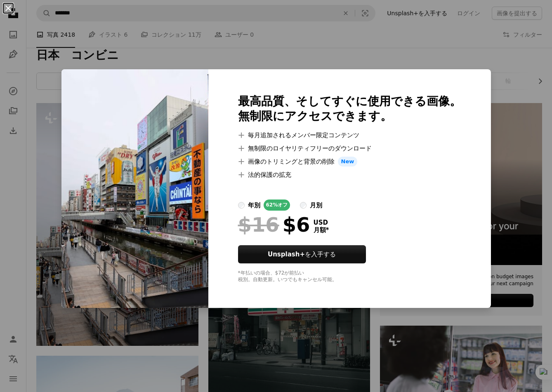 The image size is (552, 392). Describe the element at coordinates (303, 205) in the screenshot. I see `input: 月別` at that location.